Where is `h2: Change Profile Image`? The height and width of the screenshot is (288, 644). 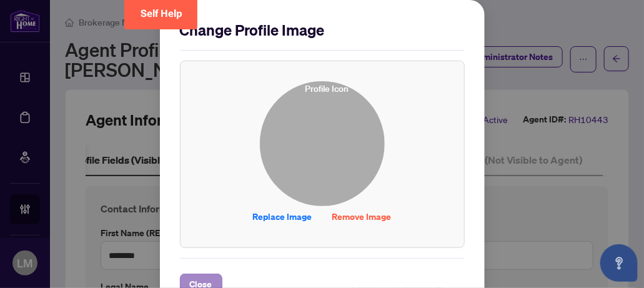
h2: Change Profile Image is located at coordinates (322, 30).